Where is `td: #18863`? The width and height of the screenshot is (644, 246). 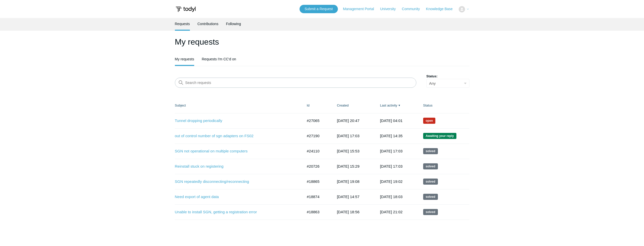 td: #18863 is located at coordinates (316, 212).